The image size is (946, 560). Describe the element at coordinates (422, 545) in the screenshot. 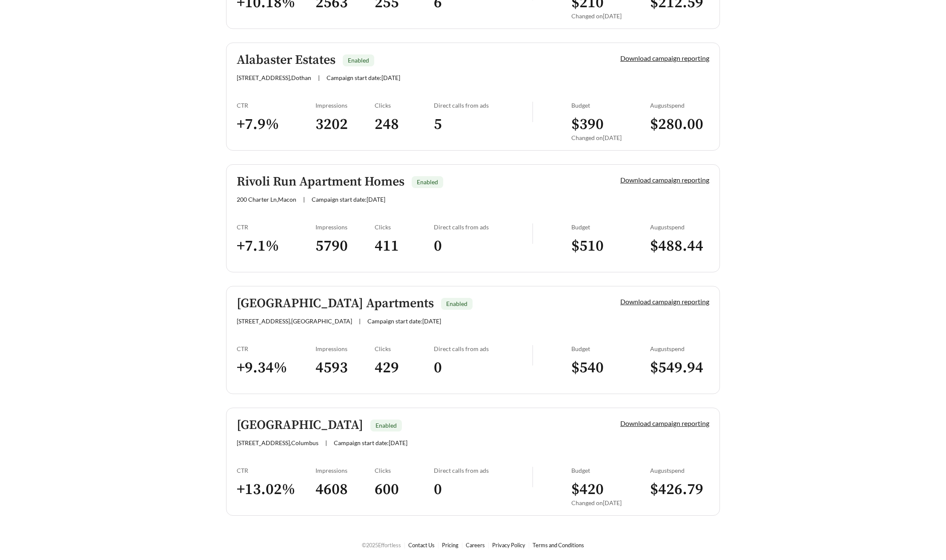

I see `a: Contact Us` at that location.